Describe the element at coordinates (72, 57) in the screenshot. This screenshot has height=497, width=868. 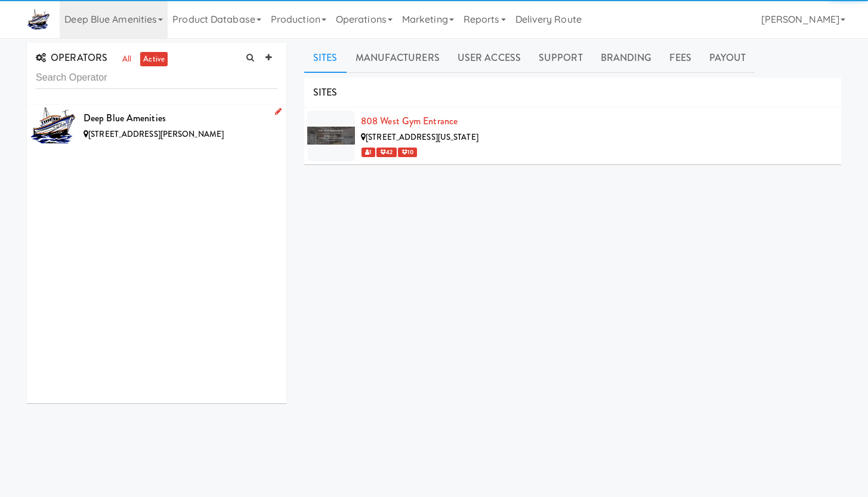
I see `span: OPERATORS` at that location.